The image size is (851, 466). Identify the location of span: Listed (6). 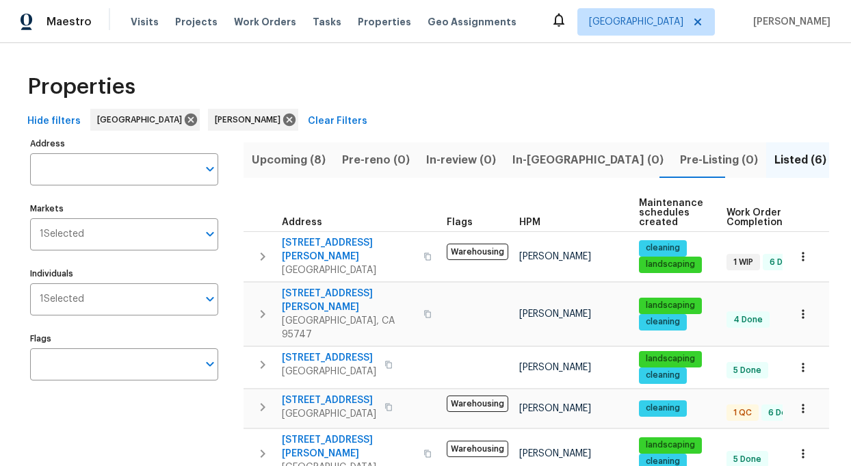
(800, 160).